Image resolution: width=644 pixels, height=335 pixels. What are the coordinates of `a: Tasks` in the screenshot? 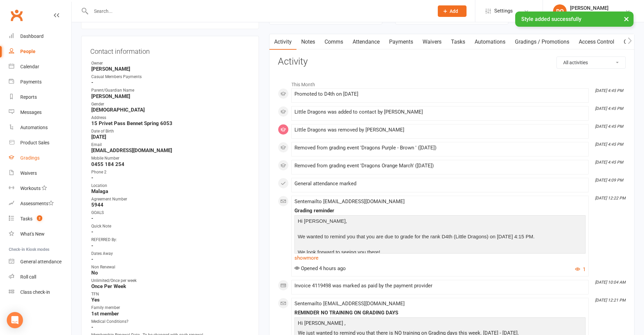 It's located at (458, 42).